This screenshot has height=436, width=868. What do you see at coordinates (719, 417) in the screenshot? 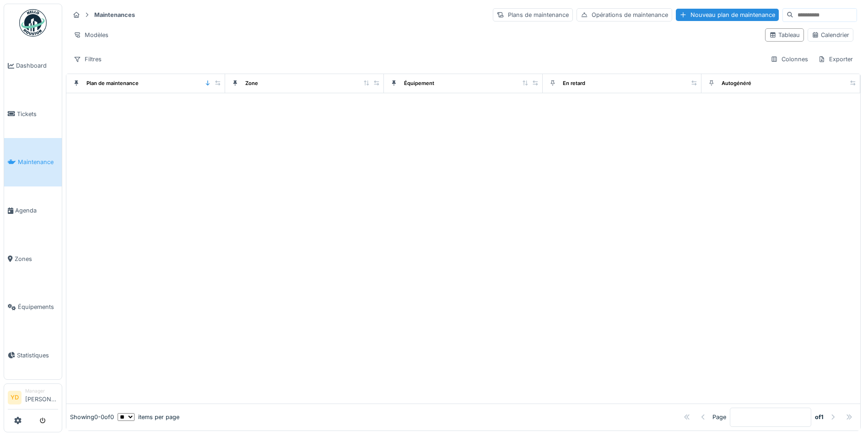
I see `div: Page` at bounding box center [719, 417].